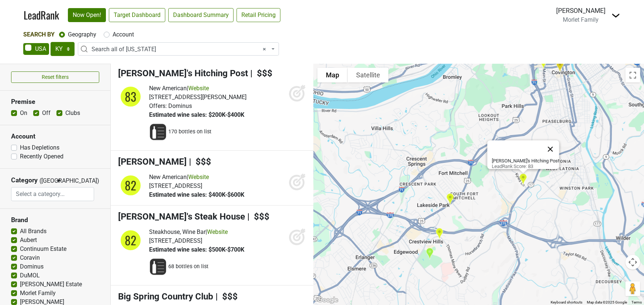  I want to click on button: Map camera controls, so click(632, 262).